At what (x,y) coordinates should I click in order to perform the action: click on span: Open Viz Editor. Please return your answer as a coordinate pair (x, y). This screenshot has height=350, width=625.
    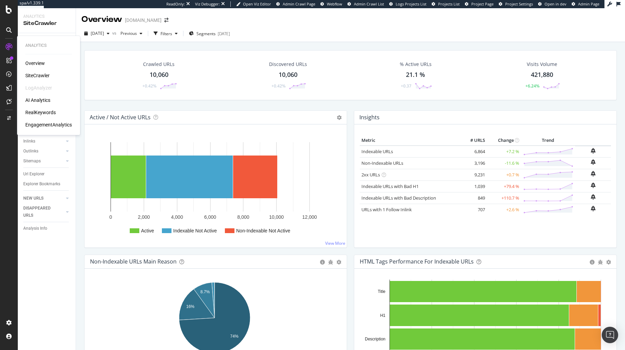
    Looking at the image, I should click on (257, 4).